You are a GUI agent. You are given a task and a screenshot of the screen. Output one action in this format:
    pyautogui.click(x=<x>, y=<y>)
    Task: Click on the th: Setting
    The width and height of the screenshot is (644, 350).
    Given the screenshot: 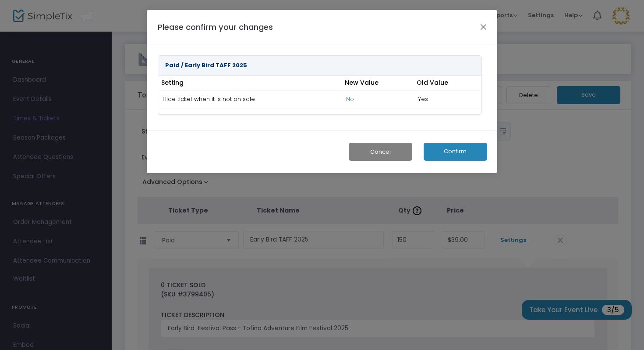 What is the action you would take?
    pyautogui.click(x=251, y=83)
    